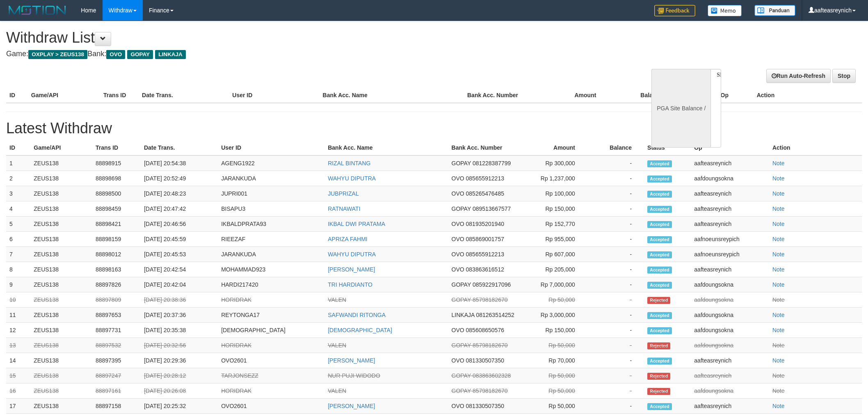  Describe the element at coordinates (553, 330) in the screenshot. I see `td: Rp 150,000` at that location.